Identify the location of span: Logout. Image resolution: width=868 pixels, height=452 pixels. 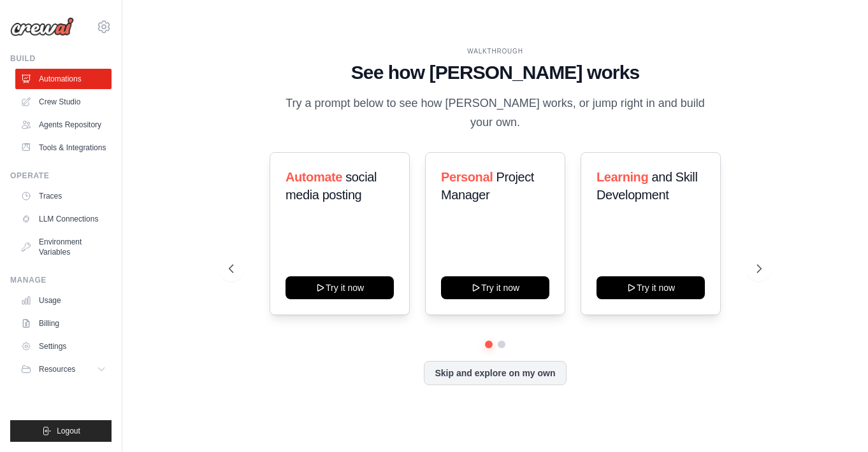
(68, 431).